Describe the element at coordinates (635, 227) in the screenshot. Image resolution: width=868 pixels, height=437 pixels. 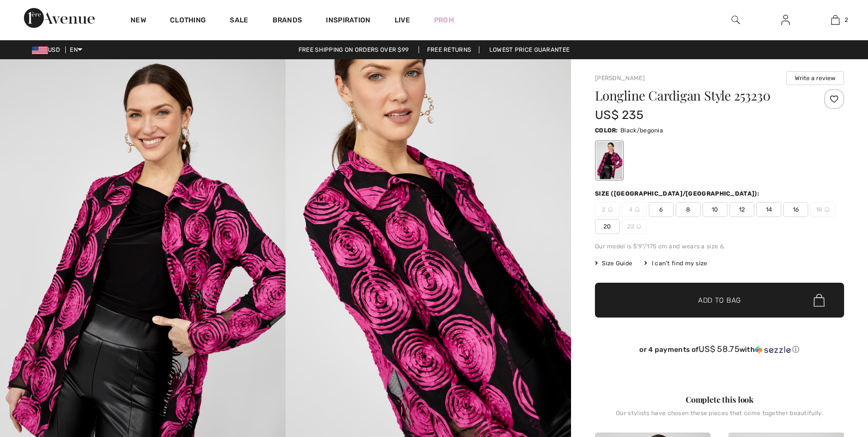
I see `span: 22` at that location.